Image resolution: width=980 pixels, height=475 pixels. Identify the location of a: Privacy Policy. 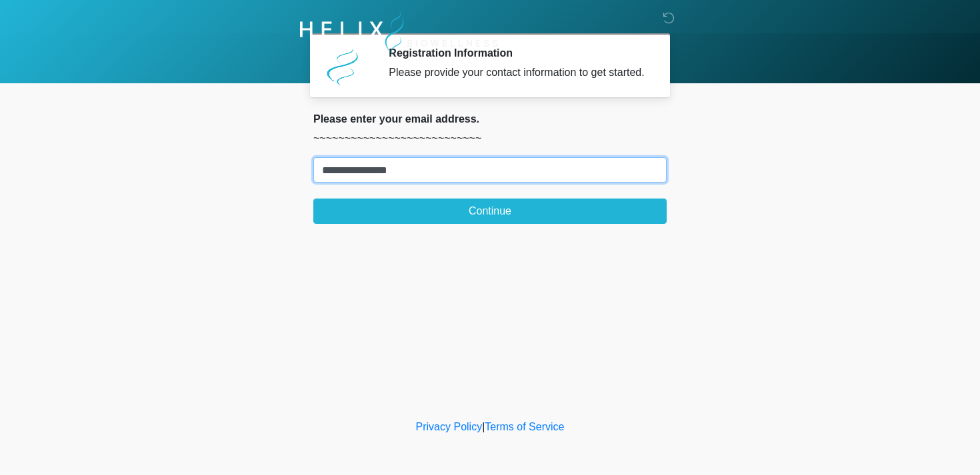
(450, 427).